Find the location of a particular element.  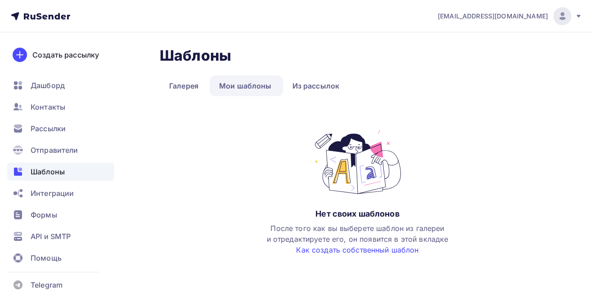

a: Галерея is located at coordinates (184, 86).